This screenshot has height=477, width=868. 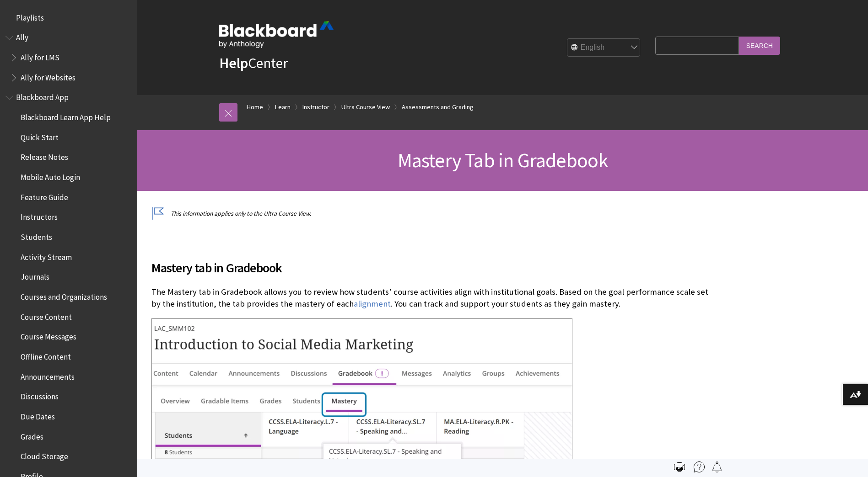 I want to click on span: Courses and Organizations, so click(x=64, y=296).